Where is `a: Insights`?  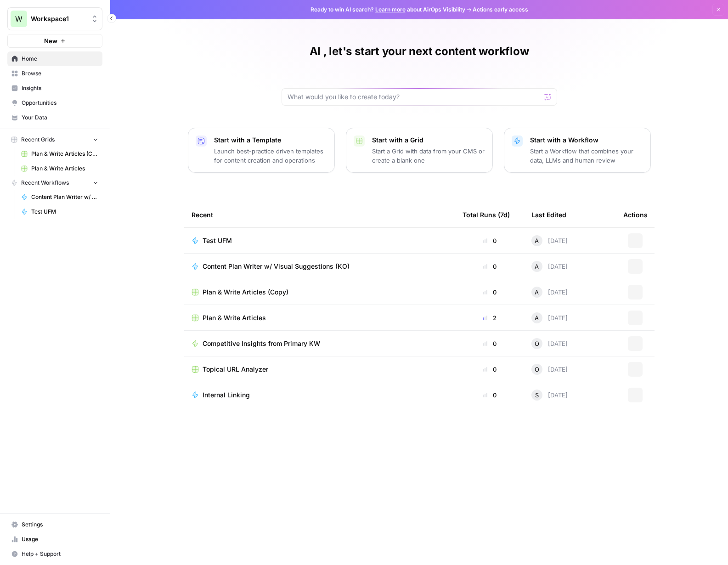 a: Insights is located at coordinates (54, 88).